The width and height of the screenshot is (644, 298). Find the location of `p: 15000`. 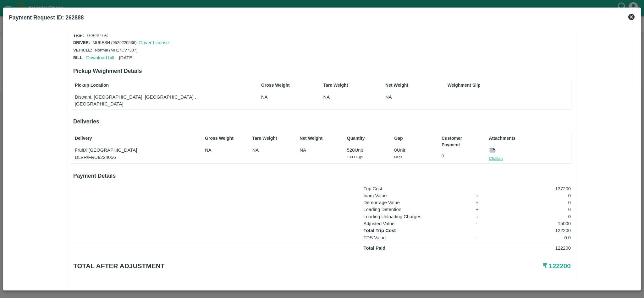

p: 15000 is located at coordinates (537, 224).